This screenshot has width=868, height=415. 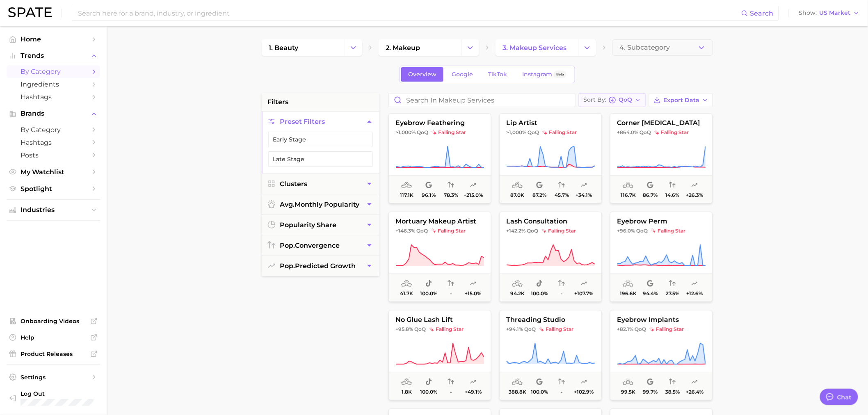 What do you see at coordinates (515, 329) in the screenshot?
I see `span: +94.1%` at bounding box center [515, 329].